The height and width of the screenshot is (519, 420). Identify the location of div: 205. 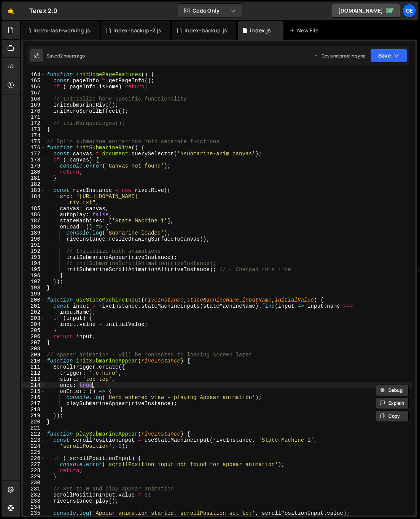
(34, 331).